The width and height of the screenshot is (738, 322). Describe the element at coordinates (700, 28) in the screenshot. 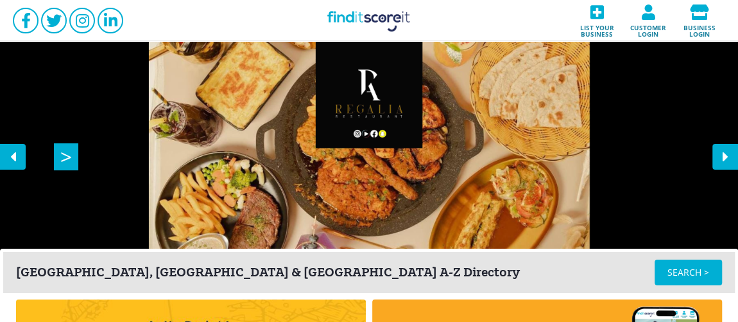

I see `span: Business login` at that location.